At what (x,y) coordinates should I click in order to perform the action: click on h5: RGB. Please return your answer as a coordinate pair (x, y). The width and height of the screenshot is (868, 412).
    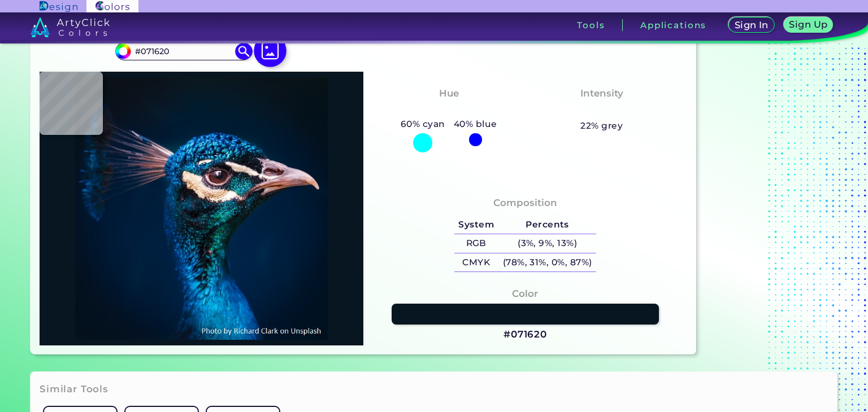
    Looking at the image, I should click on (476, 243).